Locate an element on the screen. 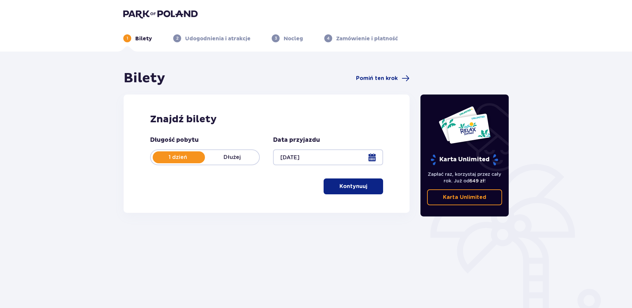 This screenshot has height=308, width=632. img: Park of Poland logo is located at coordinates (160, 14).